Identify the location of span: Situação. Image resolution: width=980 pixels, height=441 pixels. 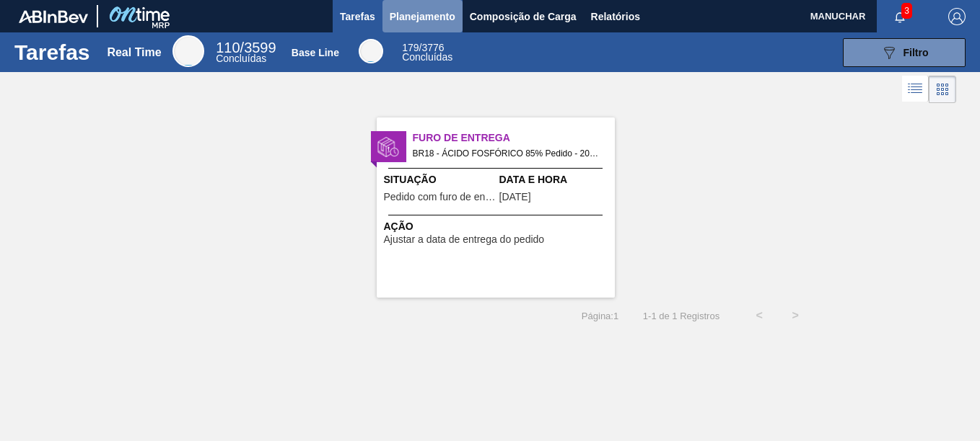
(439, 180).